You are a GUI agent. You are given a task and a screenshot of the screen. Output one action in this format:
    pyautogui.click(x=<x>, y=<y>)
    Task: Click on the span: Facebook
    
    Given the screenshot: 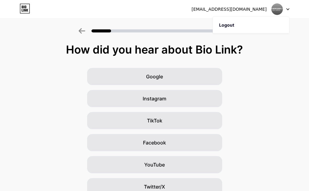 What is the action you would take?
    pyautogui.click(x=154, y=143)
    